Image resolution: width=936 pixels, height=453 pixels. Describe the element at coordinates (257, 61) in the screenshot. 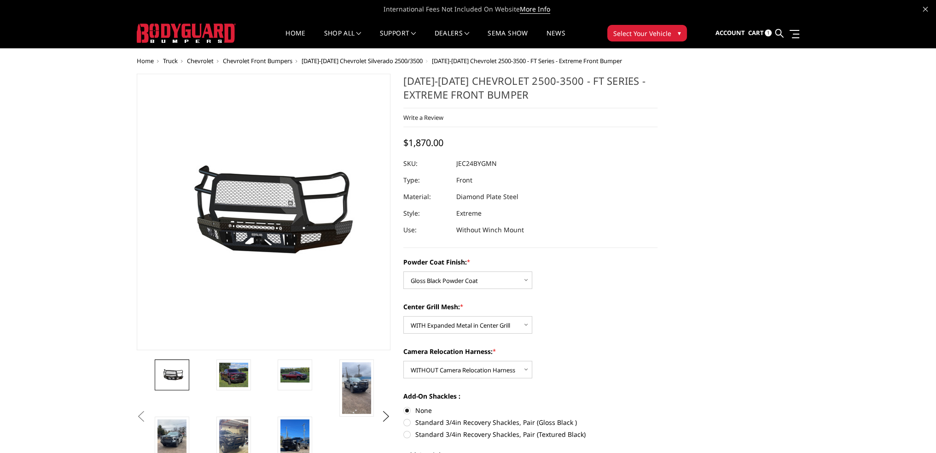

I see `span: Chevrolet Front Bumpers` at that location.